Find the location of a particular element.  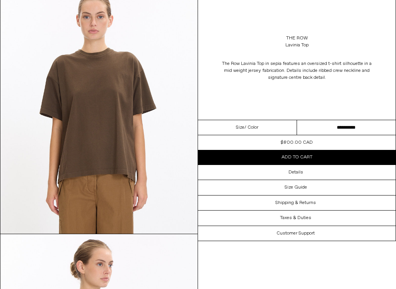

button: Add to cart is located at coordinates (297, 157).